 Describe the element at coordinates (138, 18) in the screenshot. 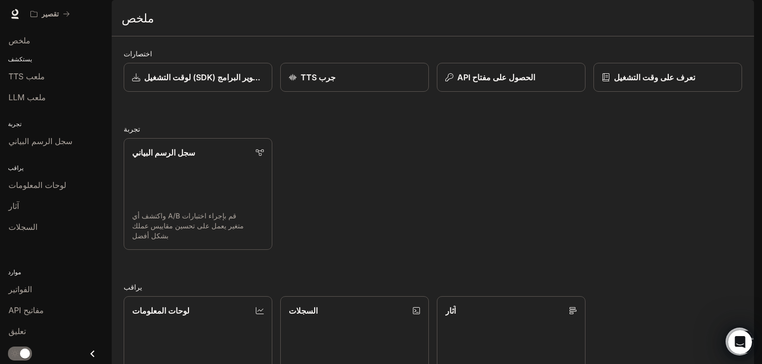

I see `font: ملخص` at that location.